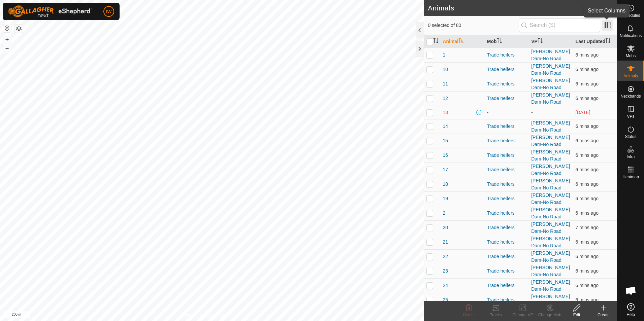 The width and height of the screenshot is (644, 321). Describe the element at coordinates (445, 184) in the screenshot. I see `span: 18` at that location.